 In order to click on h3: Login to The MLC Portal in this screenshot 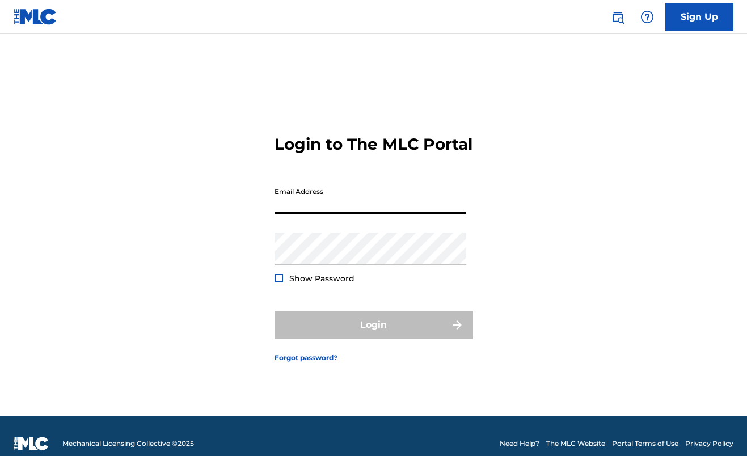, I will do `click(373, 144)`.